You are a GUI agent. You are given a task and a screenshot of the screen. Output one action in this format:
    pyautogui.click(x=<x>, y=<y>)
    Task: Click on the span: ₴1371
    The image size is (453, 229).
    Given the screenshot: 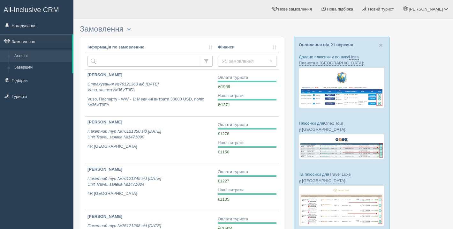 What is the action you would take?
    pyautogui.click(x=224, y=105)
    